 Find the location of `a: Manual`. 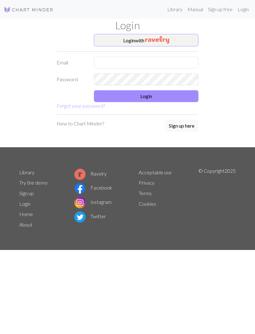

a: Manual is located at coordinates (196, 9).